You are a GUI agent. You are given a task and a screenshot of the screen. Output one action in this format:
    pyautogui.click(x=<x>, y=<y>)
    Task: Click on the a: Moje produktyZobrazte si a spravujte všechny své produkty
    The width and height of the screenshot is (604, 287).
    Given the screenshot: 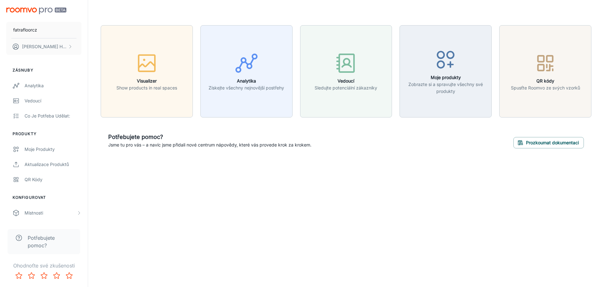 What is the action you would take?
    pyautogui.click(x=446, y=71)
    